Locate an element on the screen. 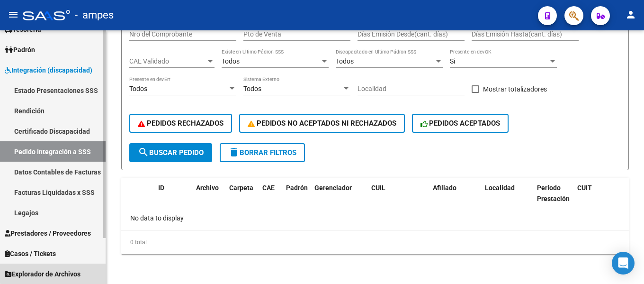  mat-icon: person is located at coordinates (631, 14).